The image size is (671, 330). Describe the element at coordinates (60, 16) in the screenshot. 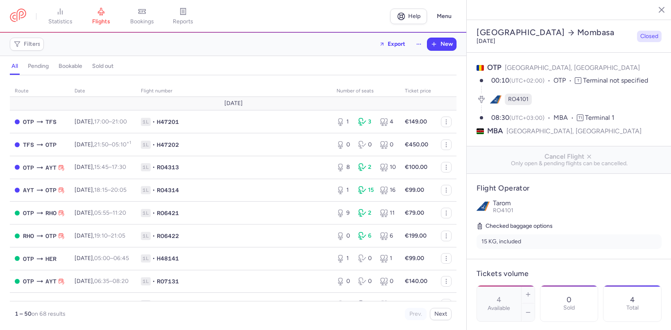

I see `a: statistics` at that location.